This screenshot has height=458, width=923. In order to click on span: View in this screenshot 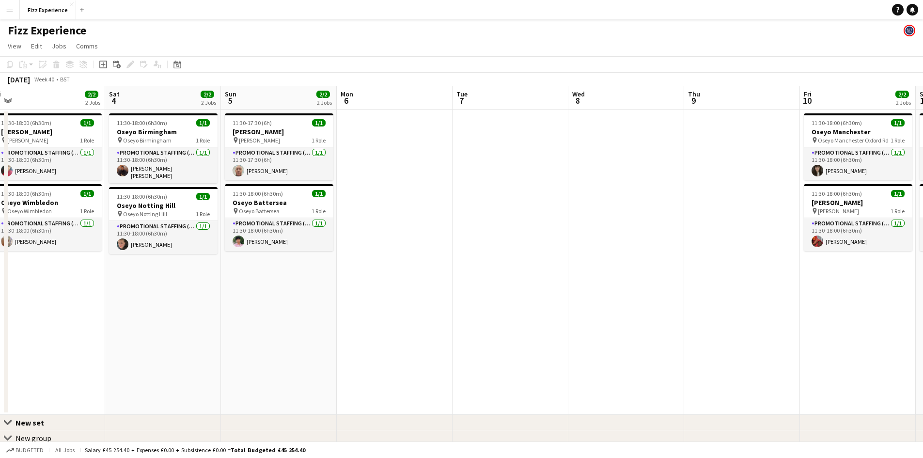, I will do `click(15, 46)`.